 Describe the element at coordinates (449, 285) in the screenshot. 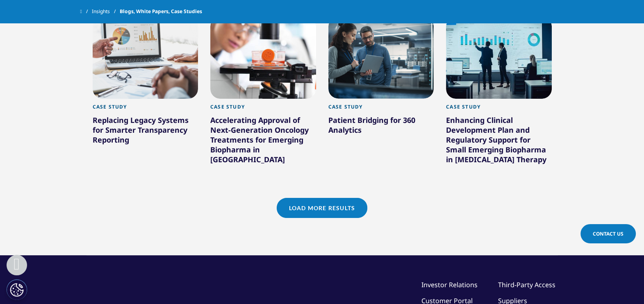

I see `a: Investor Relations` at that location.